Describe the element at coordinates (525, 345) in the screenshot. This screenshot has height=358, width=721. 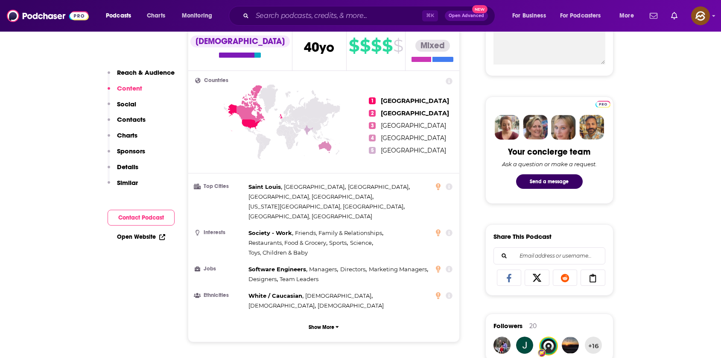
I see `a: jaywray080` at that location.